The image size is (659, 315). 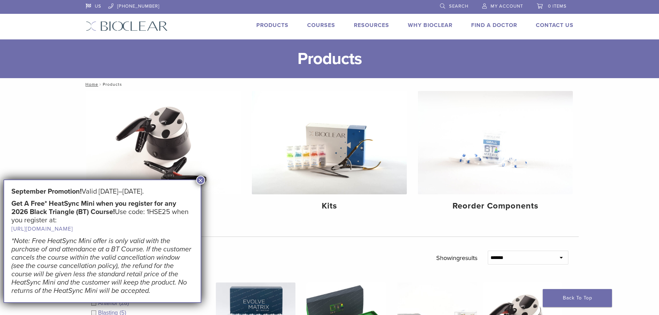 What do you see at coordinates (201, 180) in the screenshot?
I see `button: Close` at bounding box center [201, 180].